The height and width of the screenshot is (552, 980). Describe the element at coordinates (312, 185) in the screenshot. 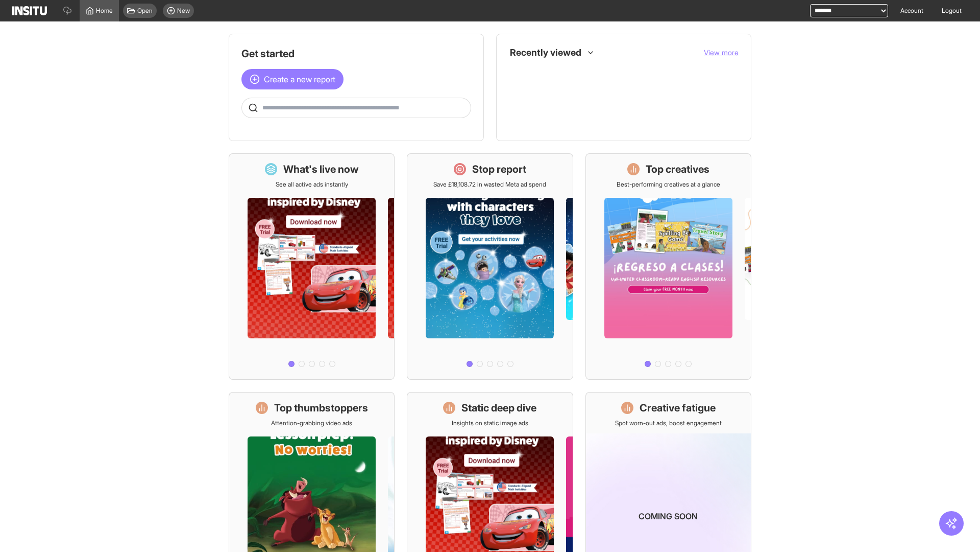

I see `p: See all active ads instantly` at that location.